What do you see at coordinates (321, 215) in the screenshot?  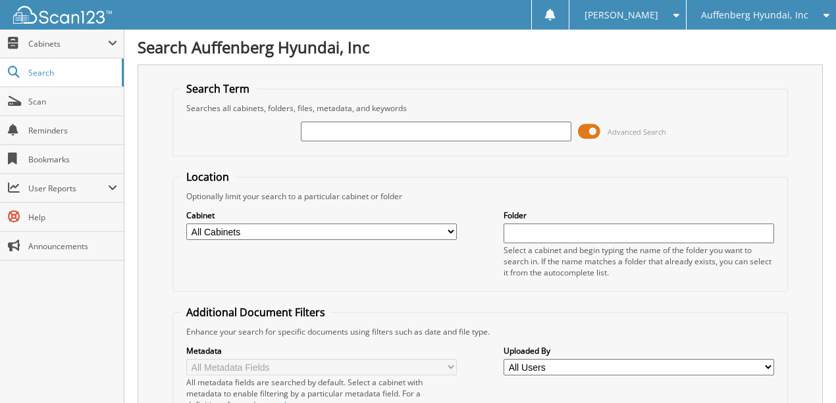 I see `label: Cabinet` at bounding box center [321, 215].